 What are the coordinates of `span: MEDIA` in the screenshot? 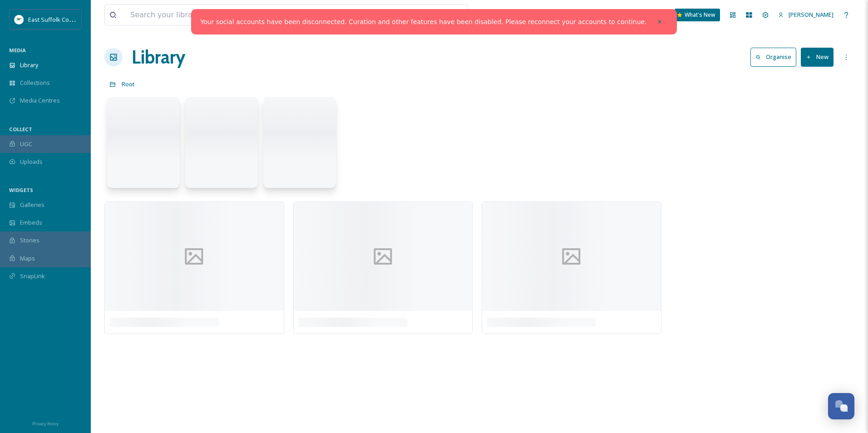 It's located at (17, 50).